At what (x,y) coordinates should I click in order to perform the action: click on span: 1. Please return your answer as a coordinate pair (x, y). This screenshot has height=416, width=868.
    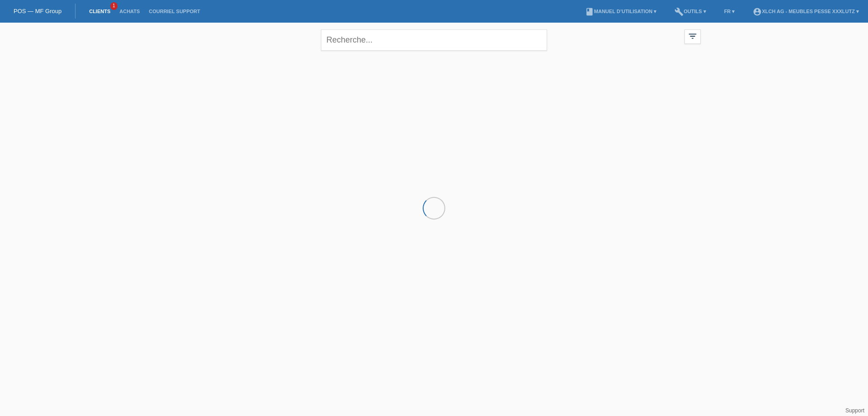
    Looking at the image, I should click on (114, 6).